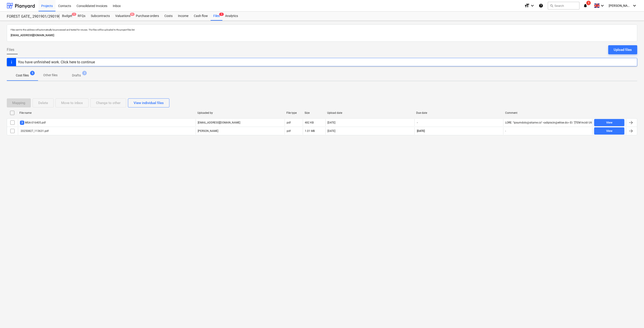 The height and width of the screenshot is (328, 644). What do you see at coordinates (123, 16) in the screenshot?
I see `div: Valuations` at bounding box center [123, 16].